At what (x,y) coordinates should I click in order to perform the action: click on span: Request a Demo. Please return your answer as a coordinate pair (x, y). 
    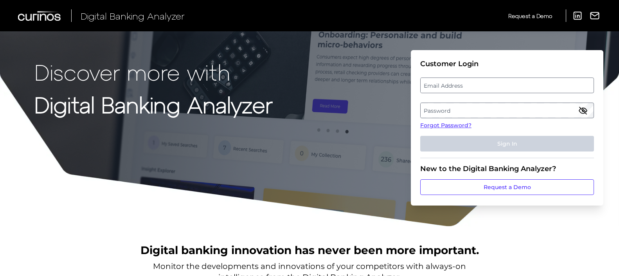
    Looking at the image, I should click on (530, 16).